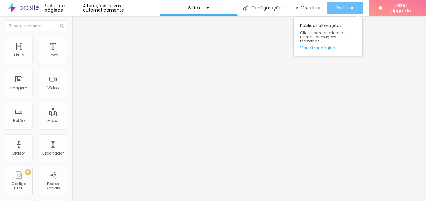 This screenshot has width=426, height=201. Describe the element at coordinates (19, 55) in the screenshot. I see `div: Título` at that location.